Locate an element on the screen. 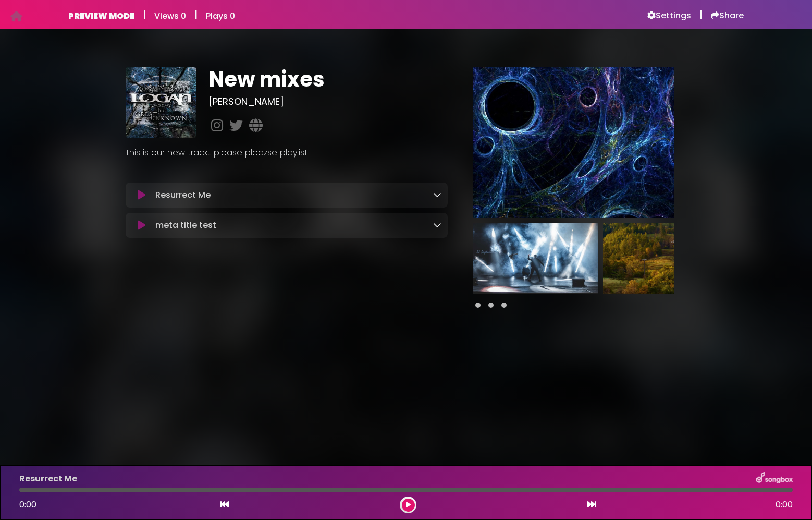  img: LGEZafsRzCwSNABhcUBw is located at coordinates (666, 258).